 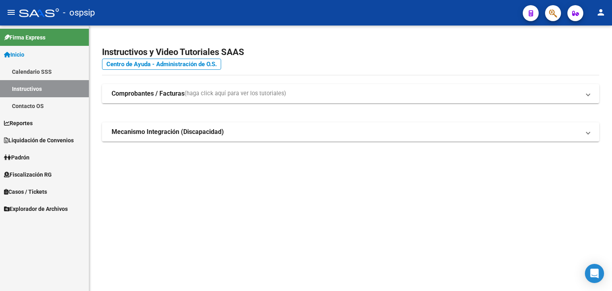 What do you see at coordinates (11, 12) in the screenshot?
I see `mat-icon: menu` at bounding box center [11, 12].